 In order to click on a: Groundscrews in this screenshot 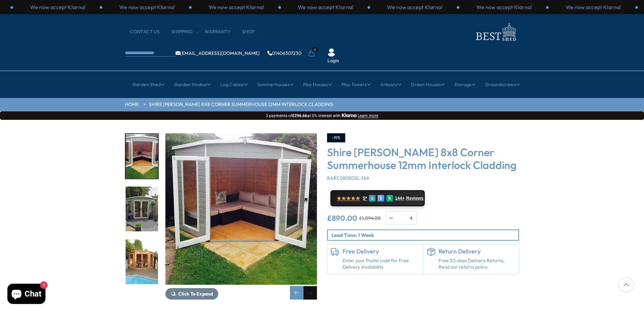, I will do `click(502, 84)`.